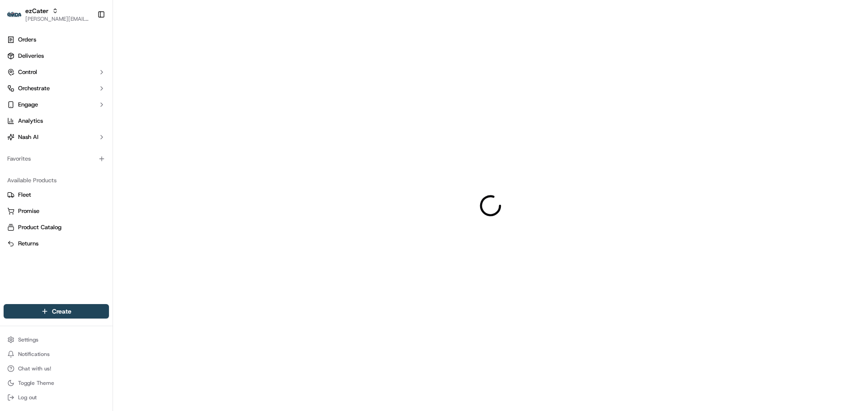 Image resolution: width=868 pixels, height=411 pixels. I want to click on span: Chat with us!, so click(34, 369).